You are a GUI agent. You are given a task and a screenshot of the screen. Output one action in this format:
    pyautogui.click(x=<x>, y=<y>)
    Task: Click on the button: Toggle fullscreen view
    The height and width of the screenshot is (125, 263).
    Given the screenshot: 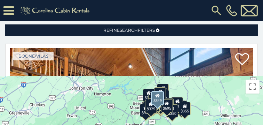 What is the action you would take?
    pyautogui.click(x=253, y=86)
    